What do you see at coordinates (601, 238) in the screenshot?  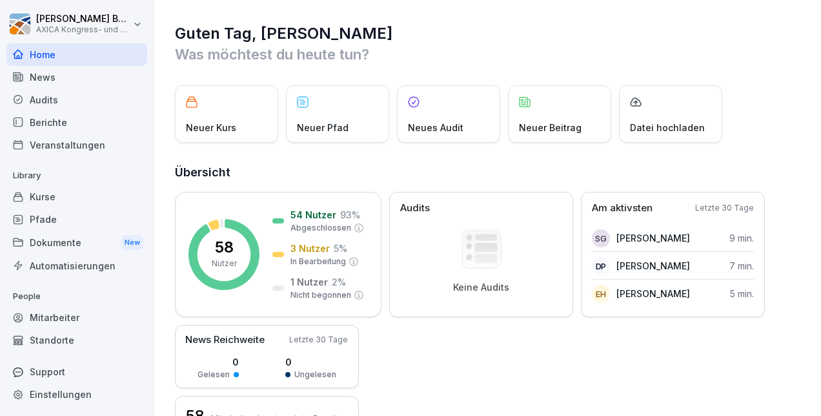 I see `div: SG` at bounding box center [601, 238].